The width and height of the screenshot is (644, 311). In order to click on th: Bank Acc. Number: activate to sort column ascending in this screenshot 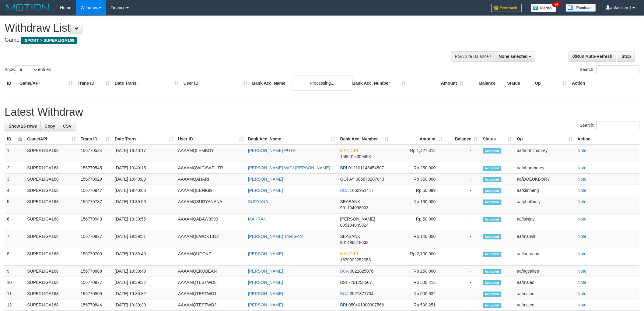, I will do `click(365, 139)`.